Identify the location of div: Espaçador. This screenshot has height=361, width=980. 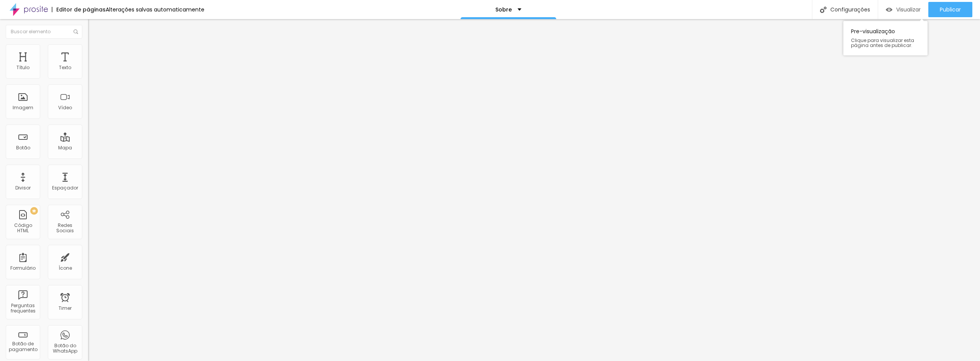
(65, 188).